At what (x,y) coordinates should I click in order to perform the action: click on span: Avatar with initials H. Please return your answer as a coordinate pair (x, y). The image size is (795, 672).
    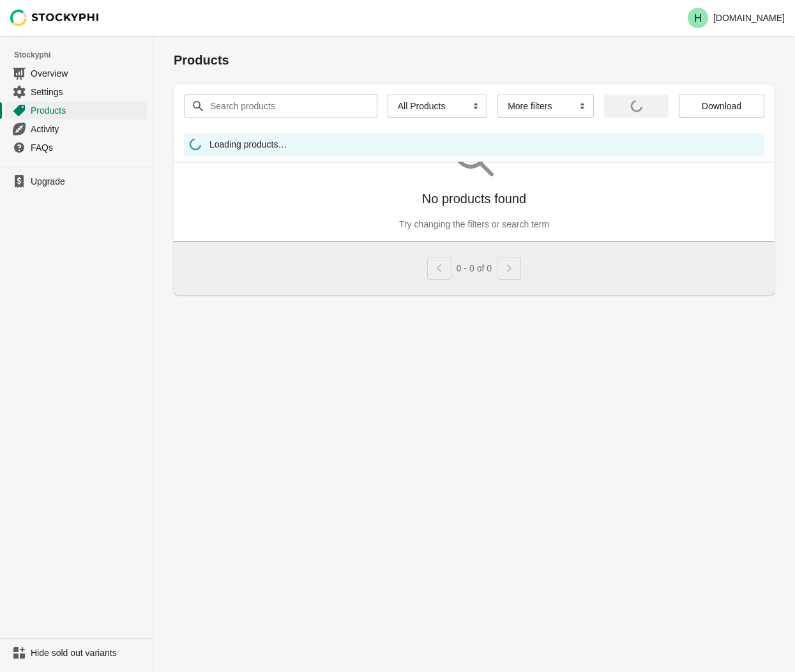
    Looking at the image, I should click on (698, 18).